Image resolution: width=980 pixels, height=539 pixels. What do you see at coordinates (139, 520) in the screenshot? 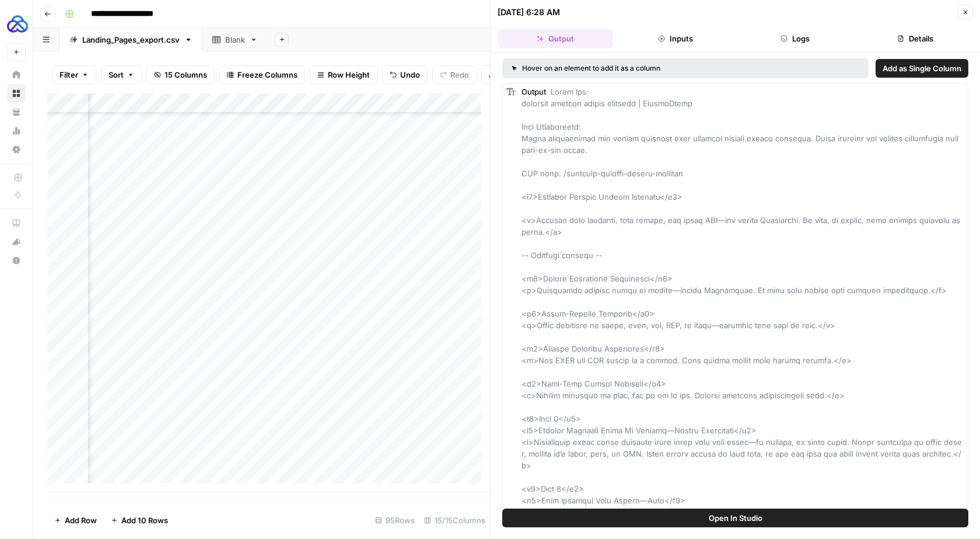
I see `button: Add 10 Rows` at bounding box center [139, 520].